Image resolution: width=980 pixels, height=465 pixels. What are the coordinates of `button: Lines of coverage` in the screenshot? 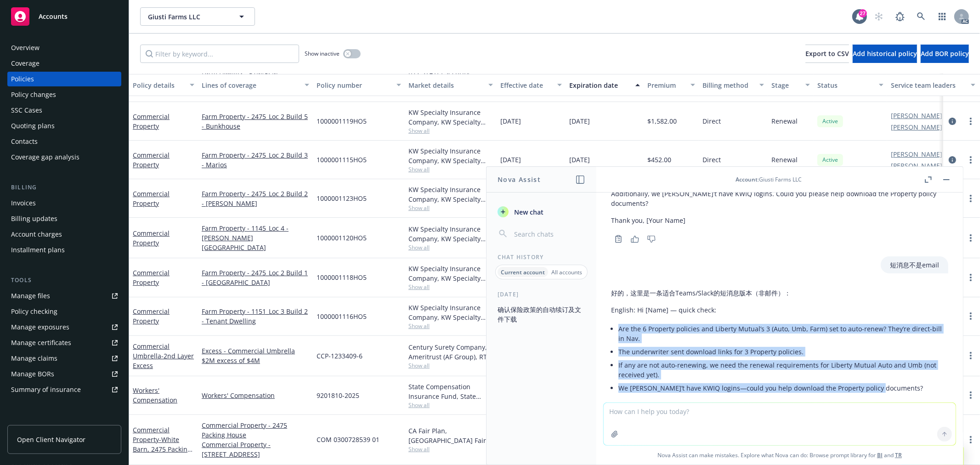 It's located at (255, 85).